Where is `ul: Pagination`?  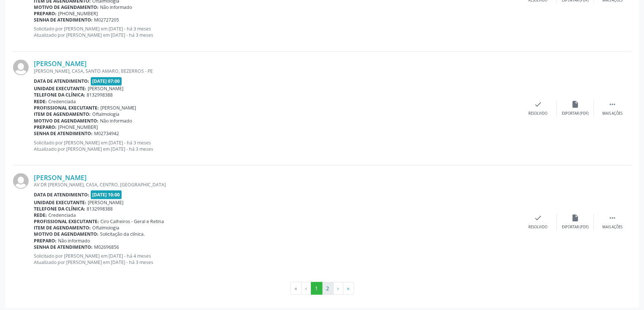
ul: Pagination is located at coordinates (322, 289).